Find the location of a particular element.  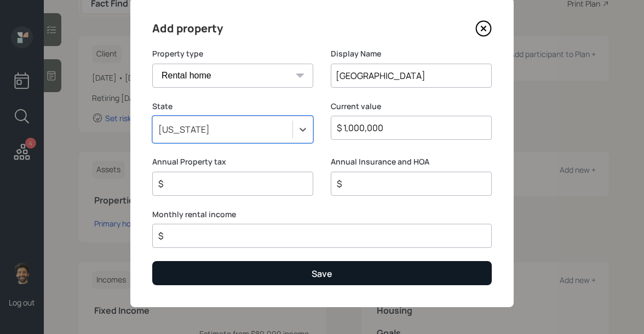

label: Current value is located at coordinates (412, 106).